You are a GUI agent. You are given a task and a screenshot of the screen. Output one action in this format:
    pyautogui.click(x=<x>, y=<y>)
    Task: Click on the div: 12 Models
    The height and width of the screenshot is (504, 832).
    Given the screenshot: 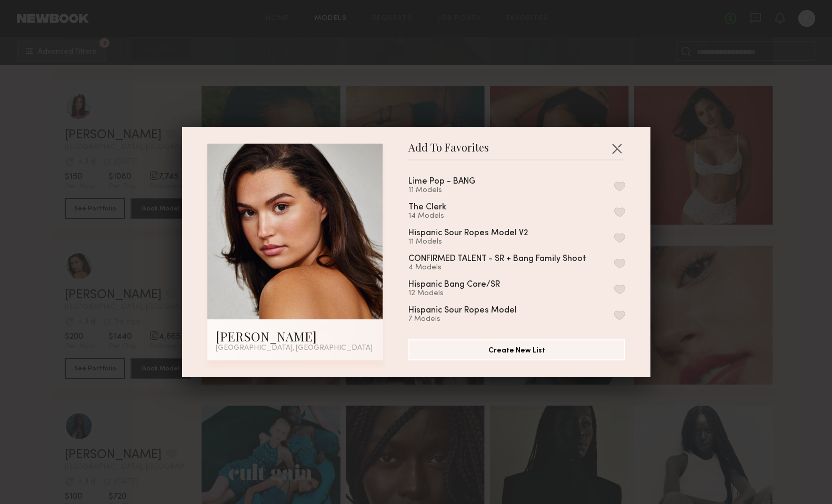 What is the action you would take?
    pyautogui.click(x=467, y=293)
    